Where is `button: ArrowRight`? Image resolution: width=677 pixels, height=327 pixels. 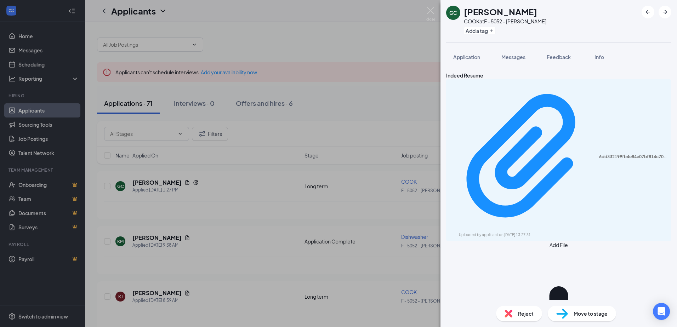 button: ArrowRight is located at coordinates (665, 12).